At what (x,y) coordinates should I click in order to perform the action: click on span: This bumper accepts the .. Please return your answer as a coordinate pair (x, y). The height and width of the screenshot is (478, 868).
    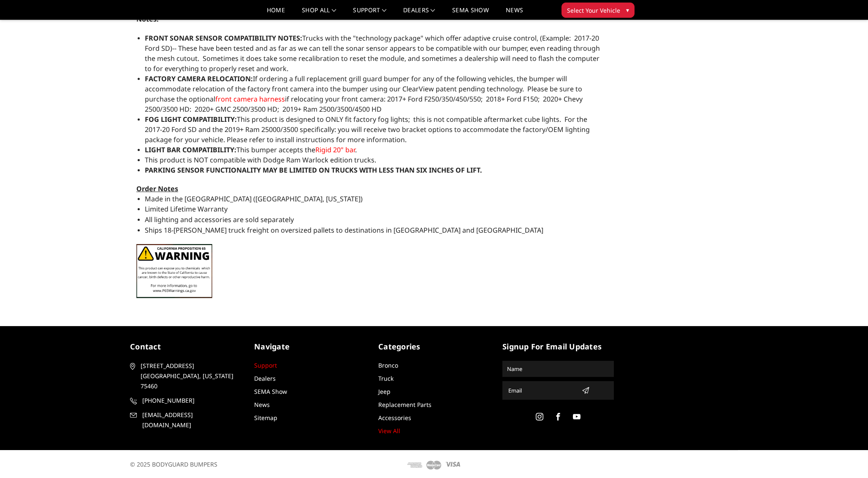
    Looking at the image, I should click on (251, 149).